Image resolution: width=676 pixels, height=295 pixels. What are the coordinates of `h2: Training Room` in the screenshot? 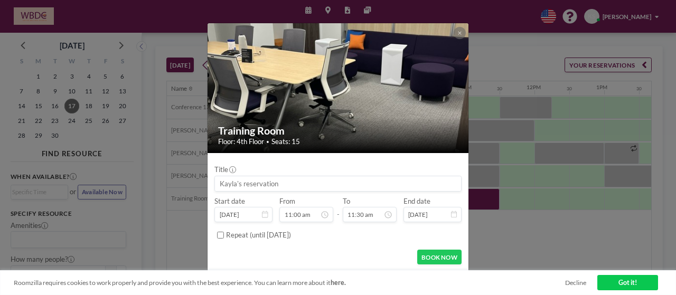 It's located at (339, 131).